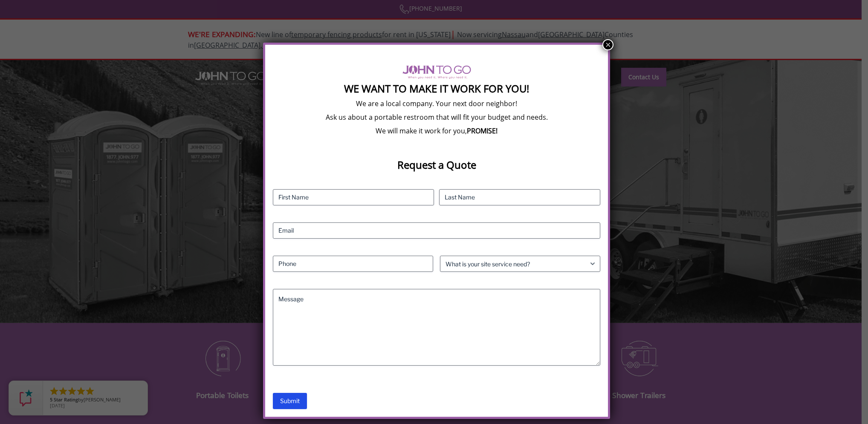 This screenshot has width=868, height=424. I want to click on p: We will make it work for you,, so click(436, 131).